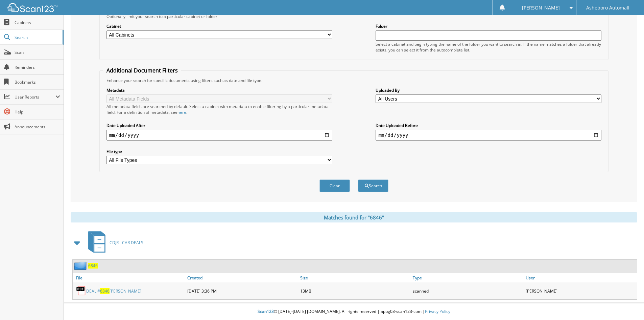 This screenshot has width=644, height=320. What do you see at coordinates (126, 242) in the screenshot?
I see `span: CDJR - CAR DEALS` at bounding box center [126, 242].